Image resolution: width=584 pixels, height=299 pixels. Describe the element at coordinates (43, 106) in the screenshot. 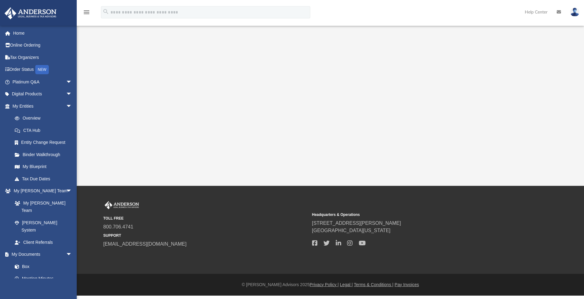

I see `a: My Entitiesarrow_drop_down` at that location.